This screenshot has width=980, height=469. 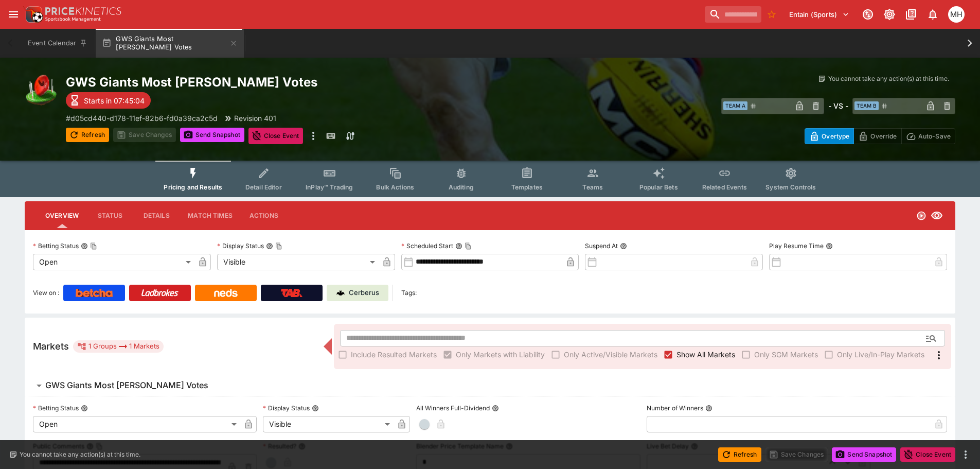 I want to click on span: Auditing, so click(x=461, y=187).